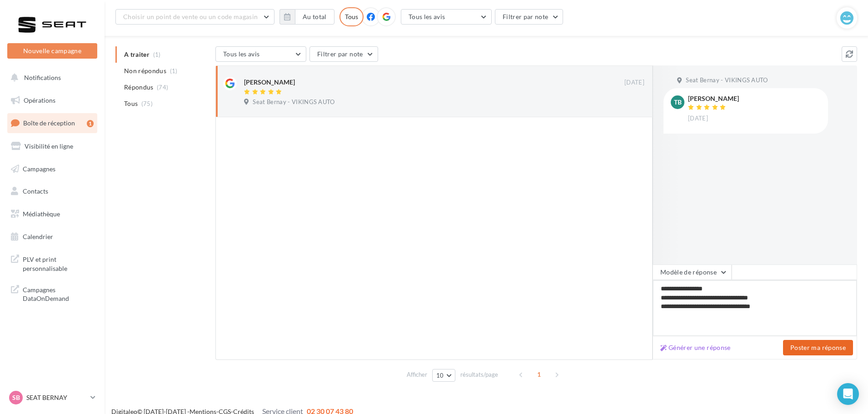 The image size is (868, 414). Describe the element at coordinates (52, 293) in the screenshot. I see `a: Campagnes DataOnDemand` at that location.